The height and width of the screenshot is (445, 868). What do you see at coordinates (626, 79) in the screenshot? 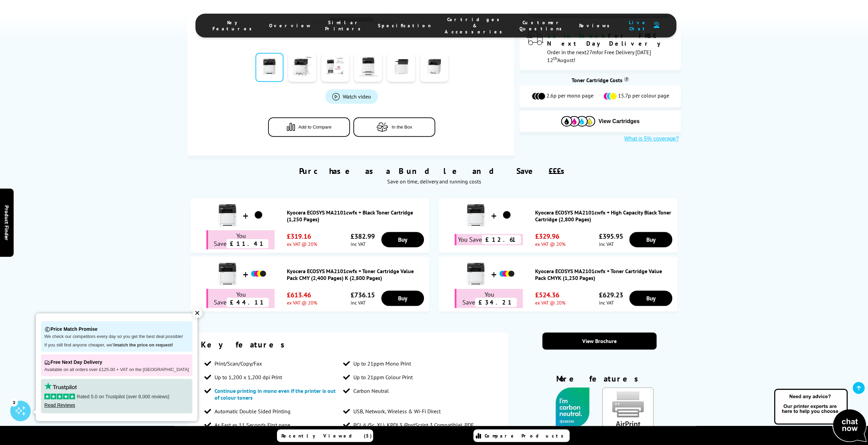
I see `sup: Cost per page` at bounding box center [626, 79].